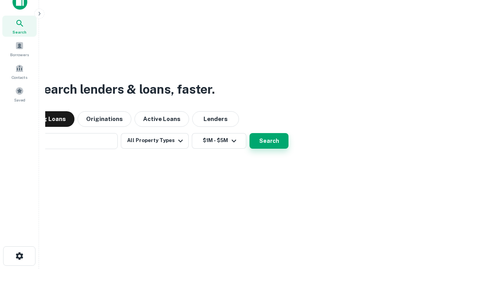 This screenshot has width=499, height=281. I want to click on a: Saved, so click(19, 94).